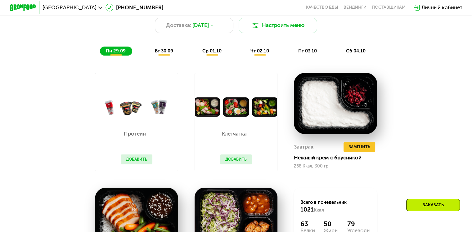  Describe the element at coordinates (303, 147) in the screenshot. I see `div: Завтрак` at that location.